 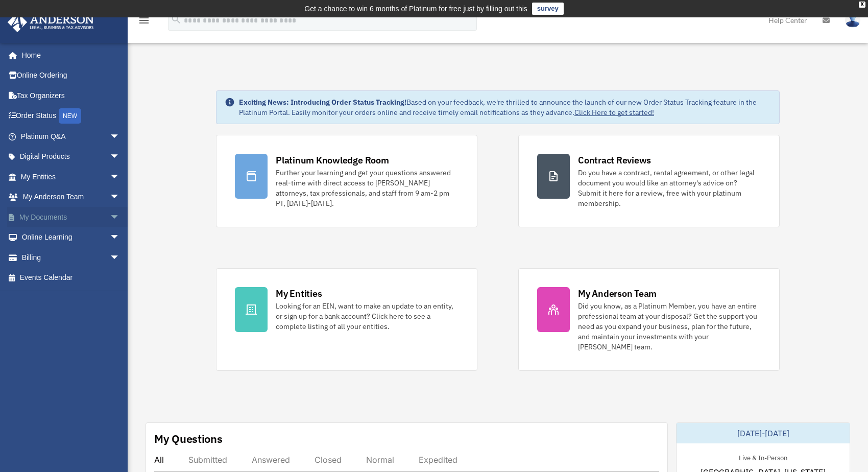 I want to click on a: Platinum Q&Aarrow_drop_down, so click(x=71, y=137).